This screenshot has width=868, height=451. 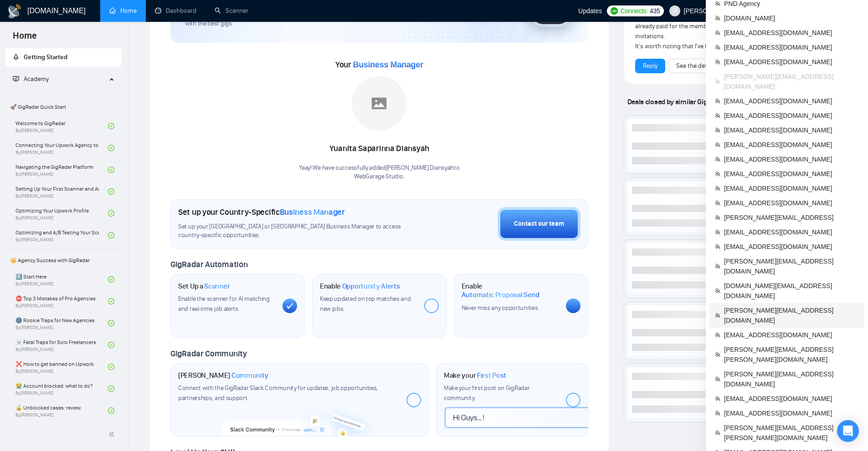 I want to click on a: dashboardDashboard, so click(x=176, y=10).